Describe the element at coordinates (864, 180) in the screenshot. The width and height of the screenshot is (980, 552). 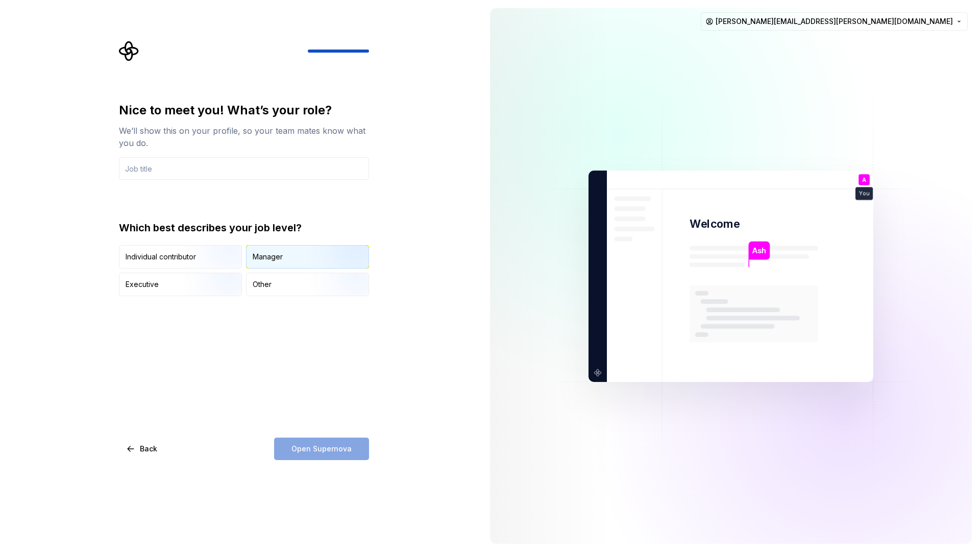
I see `p: A` at that location.